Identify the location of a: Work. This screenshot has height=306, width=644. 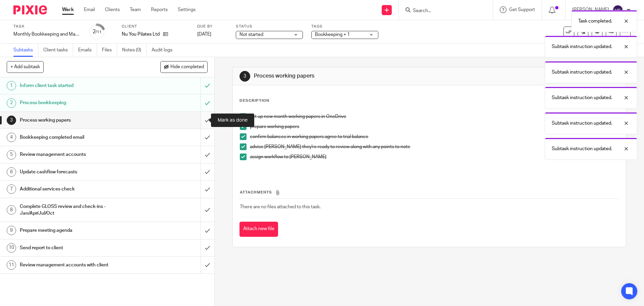
(68, 10).